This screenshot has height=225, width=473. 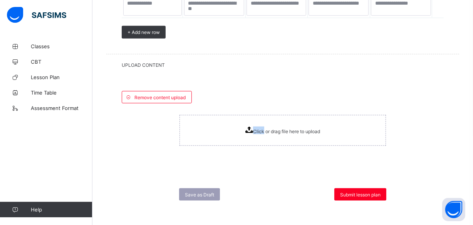 What do you see at coordinates (454, 209) in the screenshot?
I see `button: Open asap` at bounding box center [454, 209].